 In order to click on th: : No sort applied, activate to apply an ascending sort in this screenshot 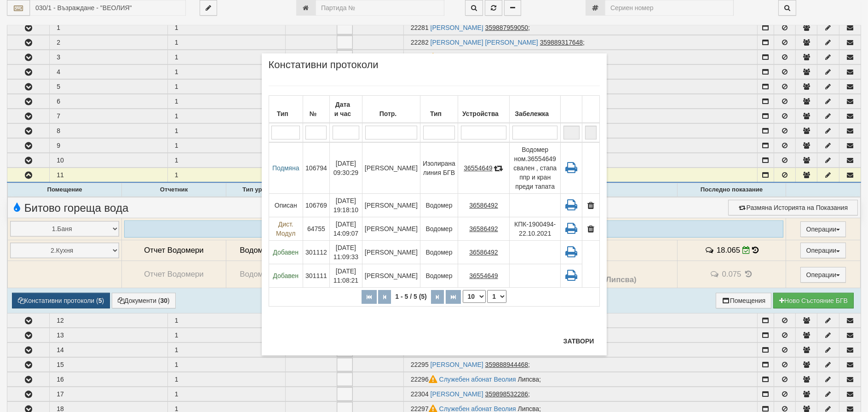, I will do `click(591, 109)`.